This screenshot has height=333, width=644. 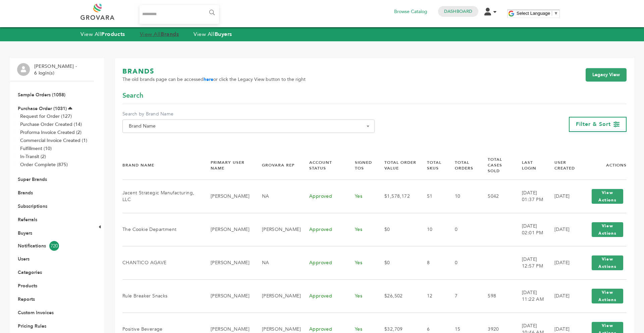 I want to click on a: Subscriptions, so click(x=33, y=206).